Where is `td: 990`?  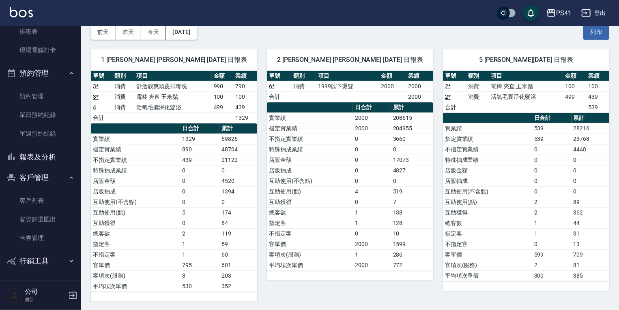
td: 990 is located at coordinates (222, 86).